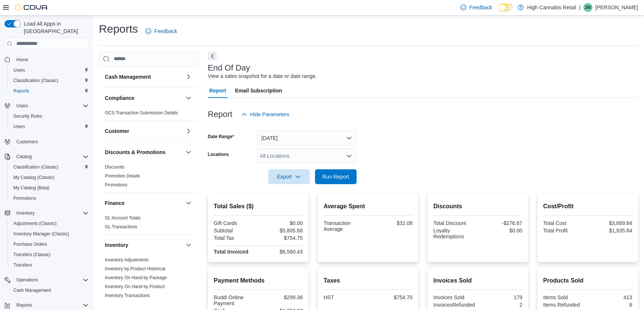 The image size is (644, 310). What do you see at coordinates (32, 255) in the screenshot?
I see `a: Transfers (Classic)` at bounding box center [32, 255].